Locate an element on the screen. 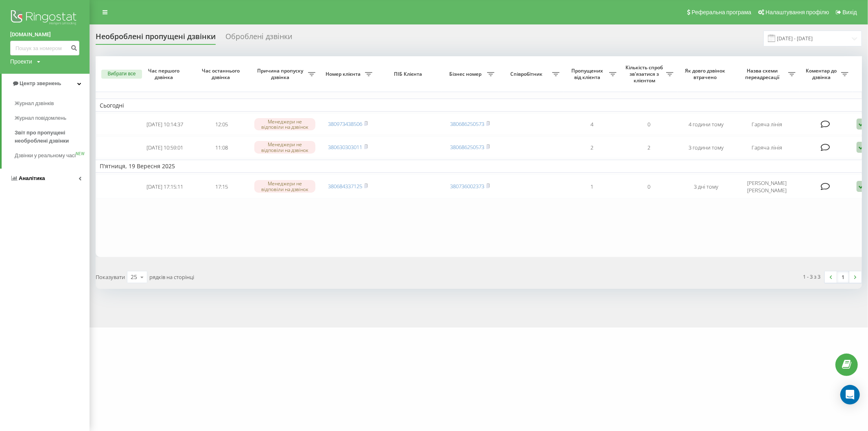 The image size is (868, 431). font: 380736002373 is located at coordinates (467, 186).